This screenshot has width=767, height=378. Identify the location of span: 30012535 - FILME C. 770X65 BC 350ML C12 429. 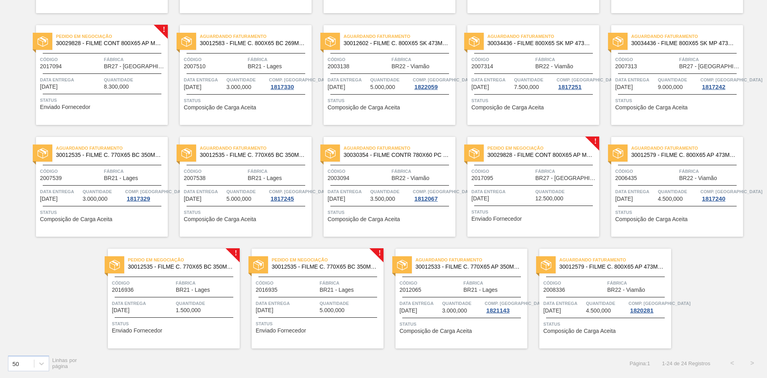
(252, 155).